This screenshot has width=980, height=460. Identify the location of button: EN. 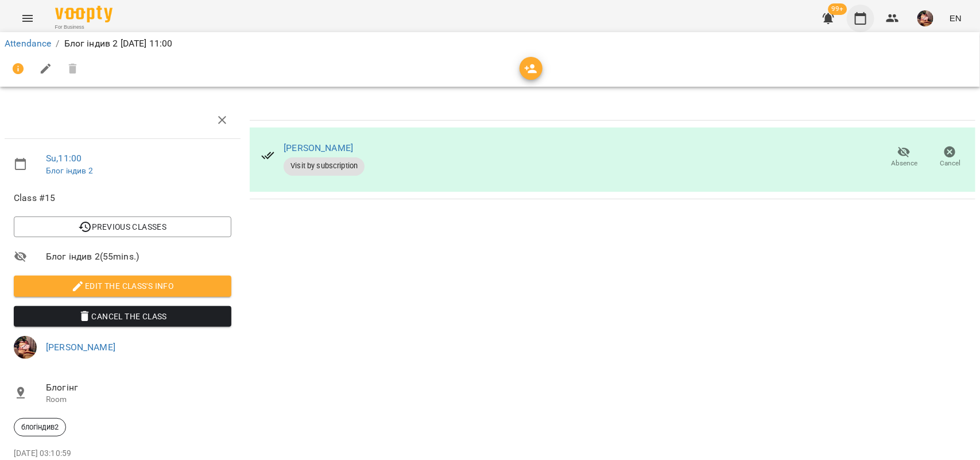
(955, 17).